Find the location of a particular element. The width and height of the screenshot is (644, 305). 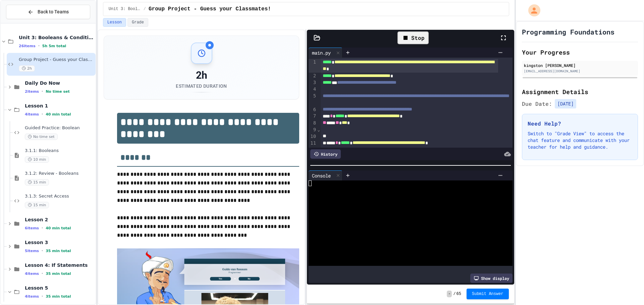

div: 5 is located at coordinates (312, 99).